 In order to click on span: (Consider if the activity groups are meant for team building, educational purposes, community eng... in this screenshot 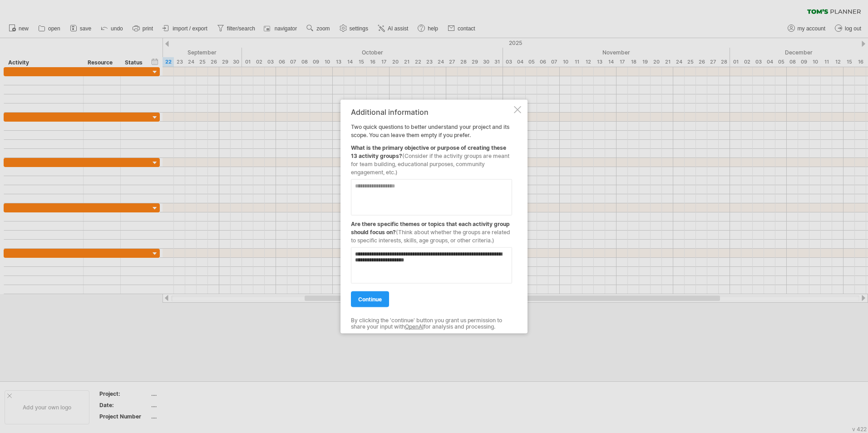, I will do `click(430, 163)`.